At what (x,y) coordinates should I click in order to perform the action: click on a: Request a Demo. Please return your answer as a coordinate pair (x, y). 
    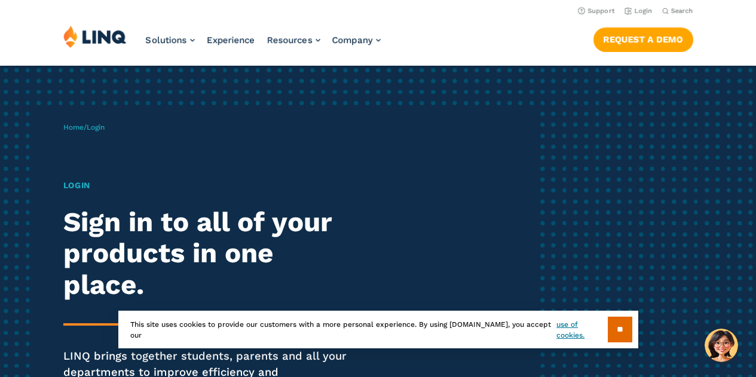
    Looking at the image, I should click on (643, 39).